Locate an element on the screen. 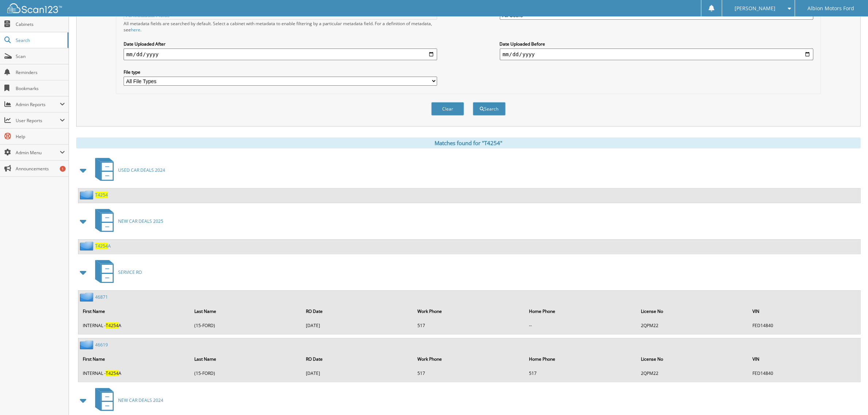 Image resolution: width=868 pixels, height=415 pixels. span: USED CAR DEALS 2024 is located at coordinates (141, 170).